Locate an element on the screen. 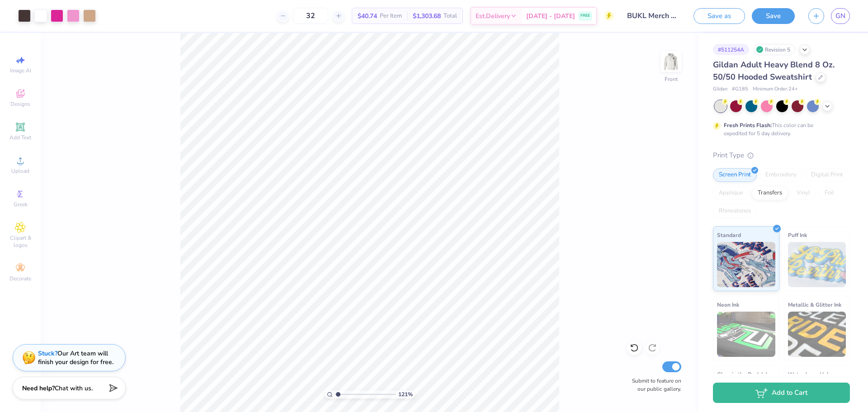 This screenshot has height=412, width=868. span: Total is located at coordinates (450, 16).